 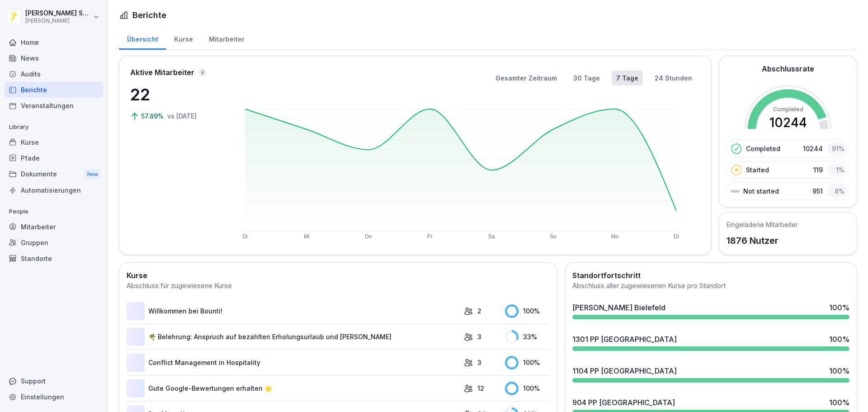 I want to click on a: Audits, so click(x=54, y=73).